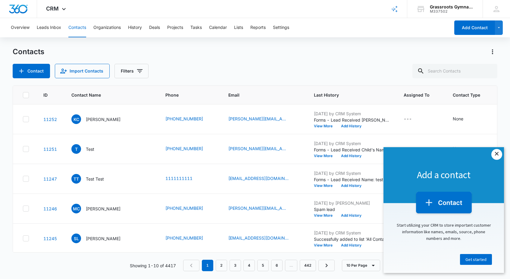  I want to click on span: Contact Name, so click(107, 95).